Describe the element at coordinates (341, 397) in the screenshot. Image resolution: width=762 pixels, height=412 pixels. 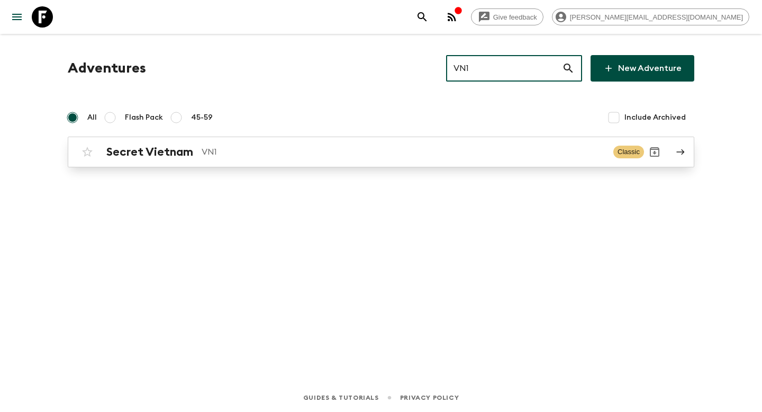
I see `a: Guides & Tutorials` at that location.